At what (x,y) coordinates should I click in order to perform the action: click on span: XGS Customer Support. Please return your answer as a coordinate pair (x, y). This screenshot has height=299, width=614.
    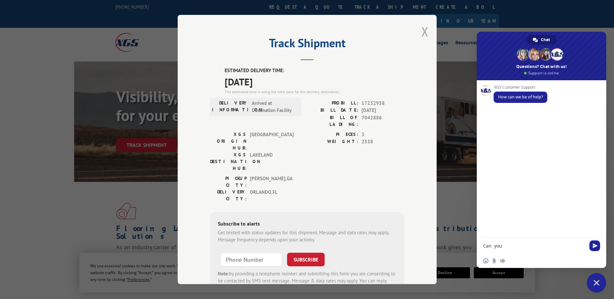
    Looking at the image, I should click on (521, 87).